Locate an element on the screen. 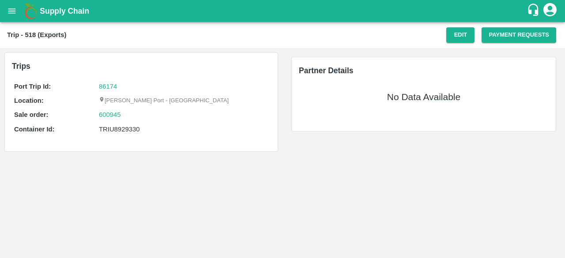  b: Trip - 518 (Exports) is located at coordinates (37, 35).